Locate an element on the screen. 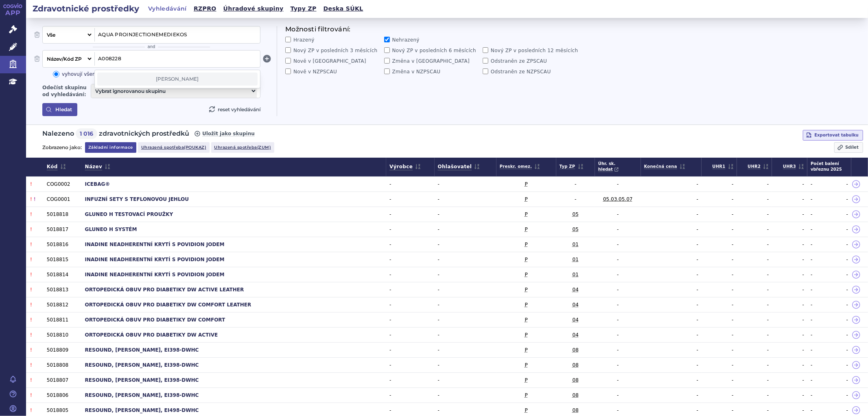 This screenshot has width=868, height=416. input: Nehrazený is located at coordinates (387, 39).